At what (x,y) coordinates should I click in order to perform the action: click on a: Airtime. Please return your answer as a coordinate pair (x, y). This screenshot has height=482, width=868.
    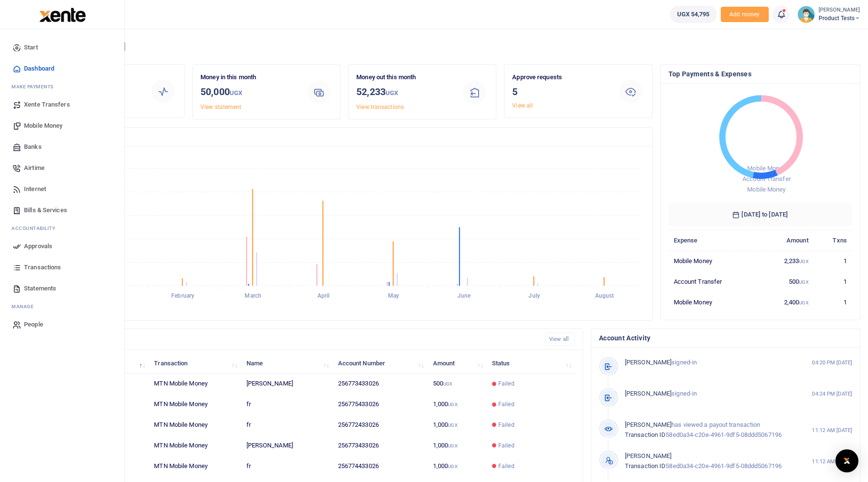
    Looking at the image, I should click on (62, 168).